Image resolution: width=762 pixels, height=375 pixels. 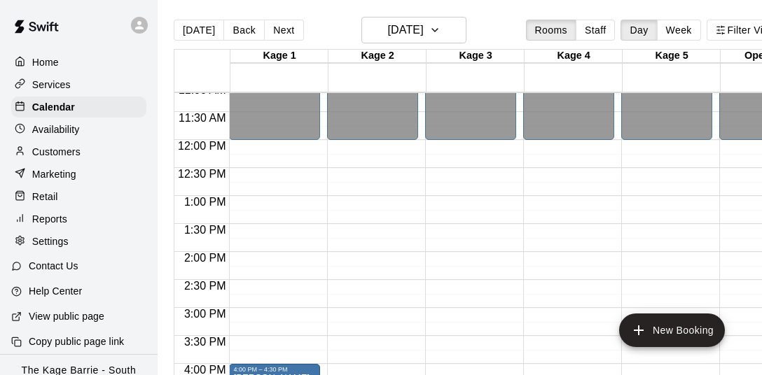 I want to click on button: Week, so click(x=679, y=30).